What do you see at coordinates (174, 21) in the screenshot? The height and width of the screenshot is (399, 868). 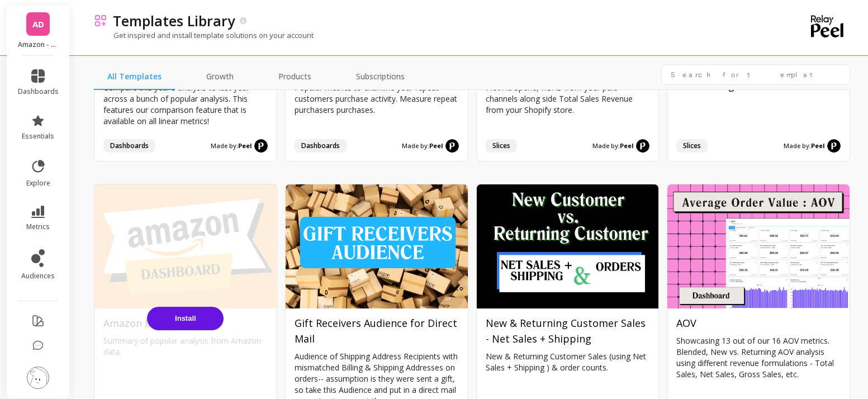 I see `p: Templates Library` at bounding box center [174, 21].